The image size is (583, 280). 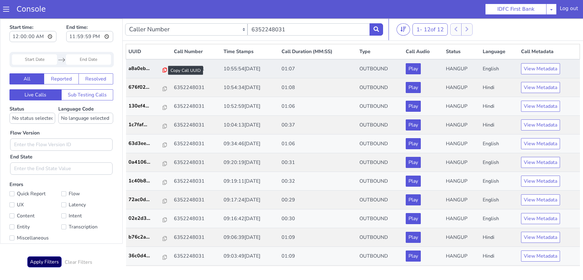 I want to click on label: Content, so click(x=35, y=197).